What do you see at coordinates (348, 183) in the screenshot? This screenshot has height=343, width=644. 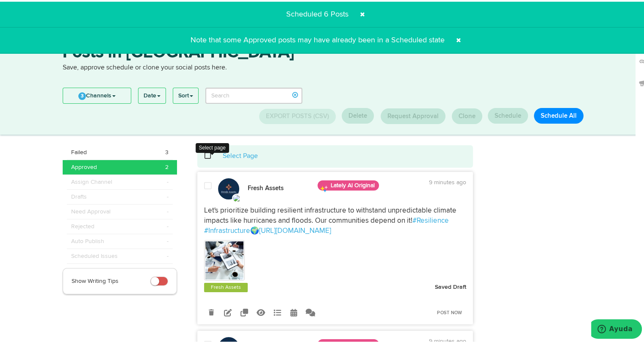 I see `span: Lately AI Original` at bounding box center [348, 183].